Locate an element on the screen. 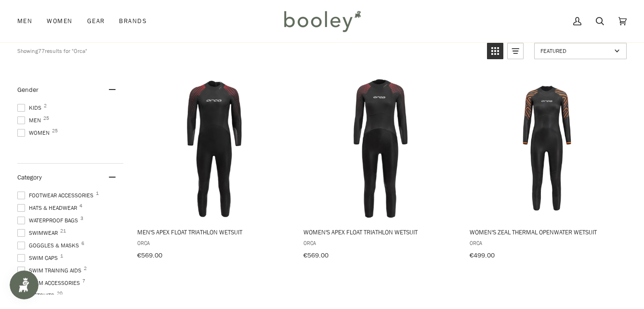 Image resolution: width=644 pixels, height=309 pixels. a: View grid mode is located at coordinates (495, 51).